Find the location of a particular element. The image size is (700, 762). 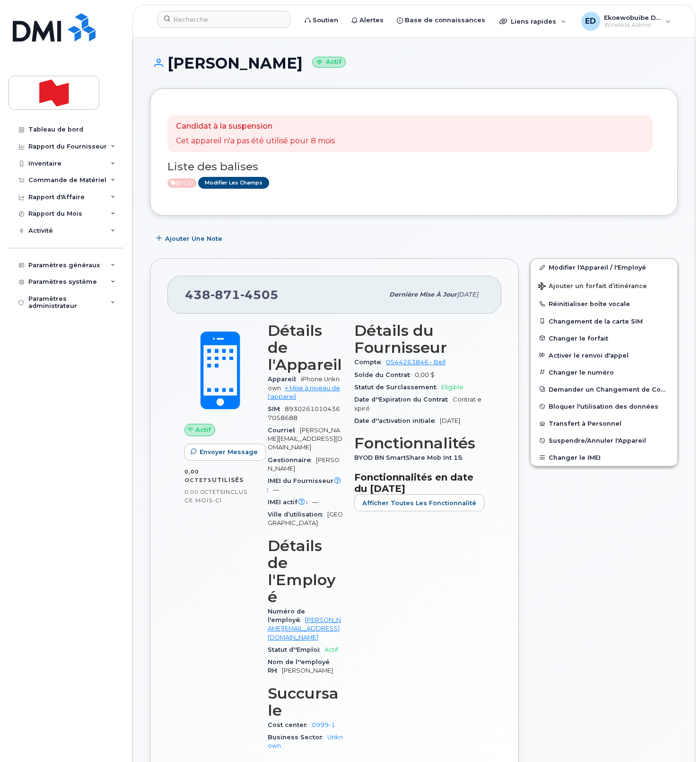

span: Statut d''Emploi is located at coordinates (296, 649).